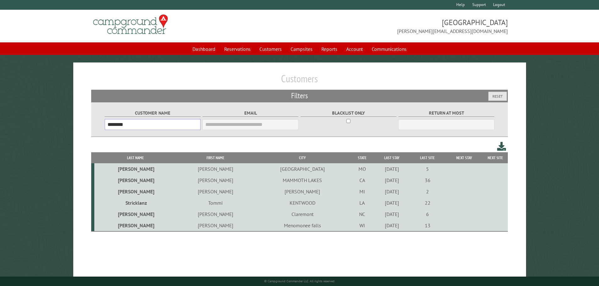  What do you see at coordinates (362, 203) in the screenshot?
I see `td: LA` at bounding box center [362, 203].